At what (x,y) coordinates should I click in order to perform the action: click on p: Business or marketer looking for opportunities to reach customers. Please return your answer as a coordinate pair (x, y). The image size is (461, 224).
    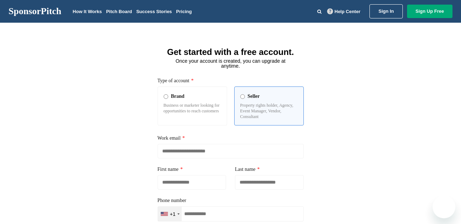
    Looking at the image, I should click on (192, 108).